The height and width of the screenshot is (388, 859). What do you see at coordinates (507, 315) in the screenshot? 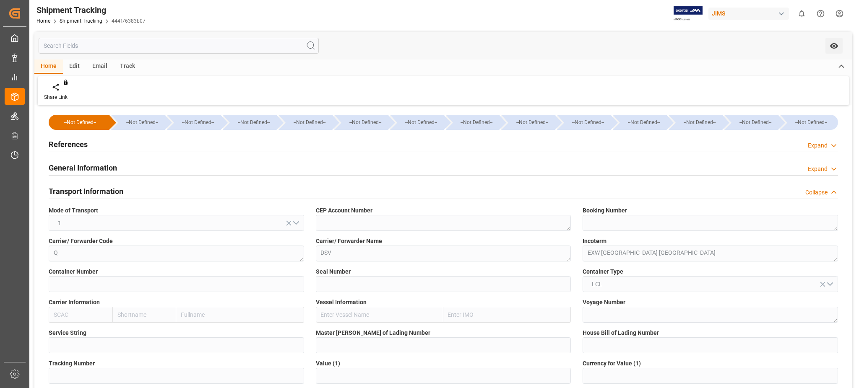
I see `input: Enter IMO` at bounding box center [507, 315].